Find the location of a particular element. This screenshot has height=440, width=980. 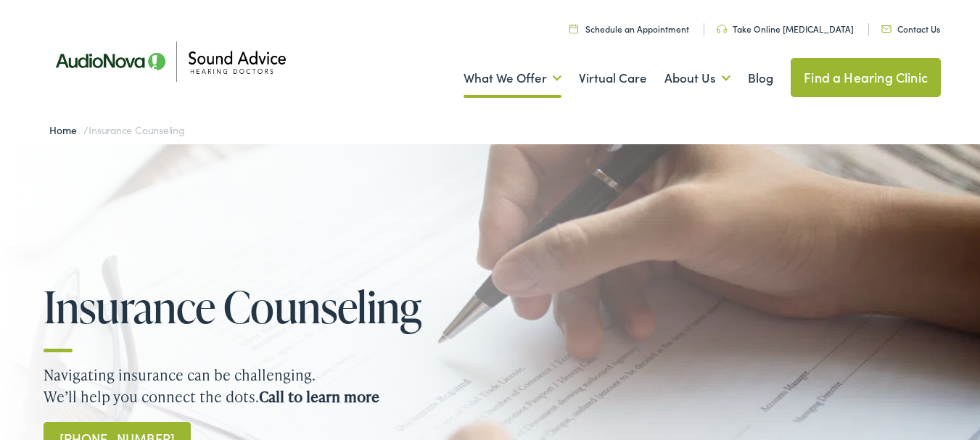

a: Schedule an Appointment is located at coordinates (629, 28).